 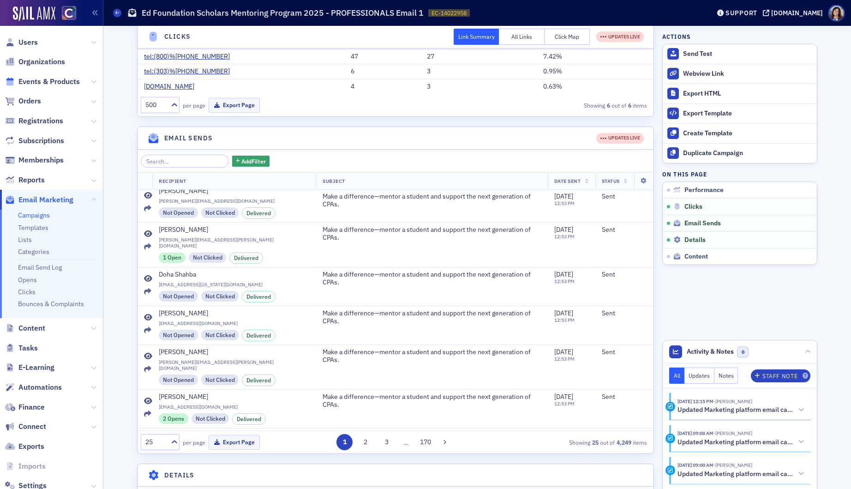 I want to click on a: Reports, so click(x=25, y=180).